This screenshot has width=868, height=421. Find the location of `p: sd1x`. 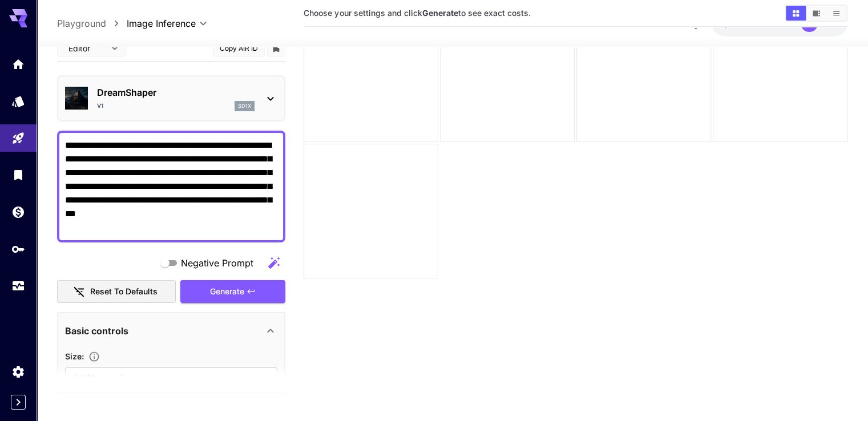

p: sd1x is located at coordinates (244, 106).